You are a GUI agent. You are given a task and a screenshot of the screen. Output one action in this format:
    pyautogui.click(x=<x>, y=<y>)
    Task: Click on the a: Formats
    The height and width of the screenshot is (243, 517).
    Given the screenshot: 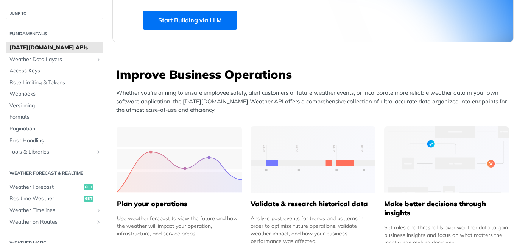 What is the action you would take?
    pyautogui.click(x=55, y=117)
    